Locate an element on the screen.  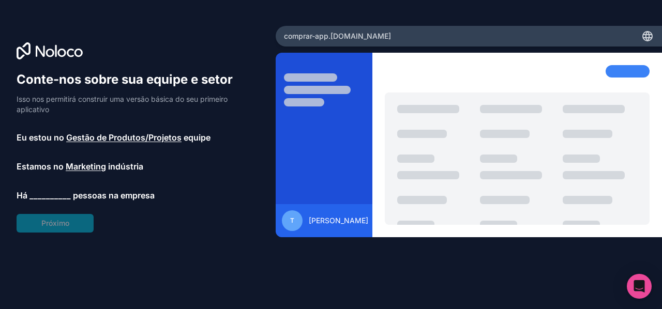
font: Eu estou no is located at coordinates (40, 138).